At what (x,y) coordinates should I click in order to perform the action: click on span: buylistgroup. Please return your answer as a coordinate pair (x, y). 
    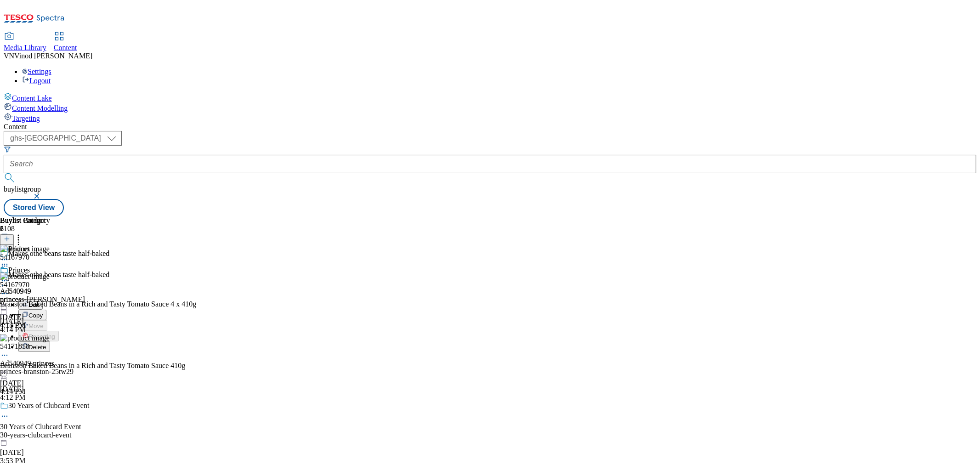
    Looking at the image, I should click on (22, 189).